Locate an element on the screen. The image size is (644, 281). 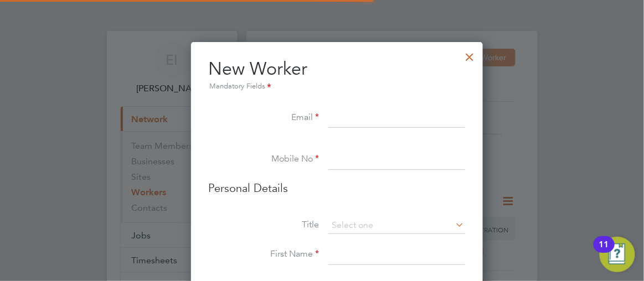
label: First Name is located at coordinates (264, 254).